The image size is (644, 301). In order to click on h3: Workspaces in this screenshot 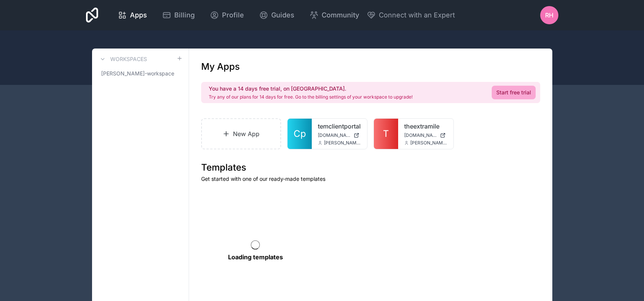, I will do `click(128, 59)`.